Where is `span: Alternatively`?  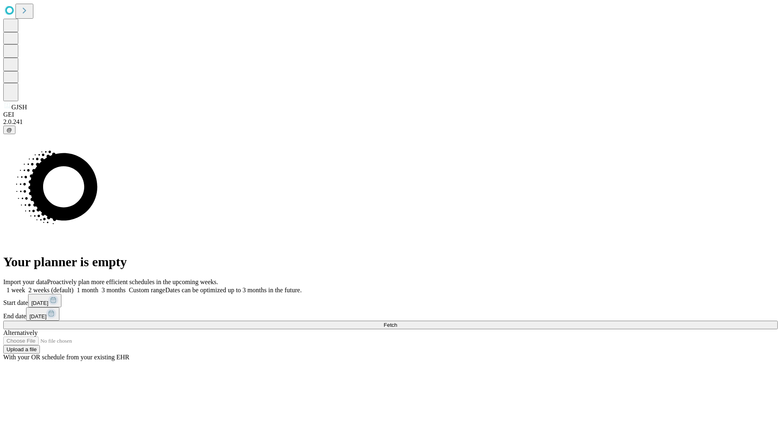
span: Alternatively is located at coordinates (20, 333).